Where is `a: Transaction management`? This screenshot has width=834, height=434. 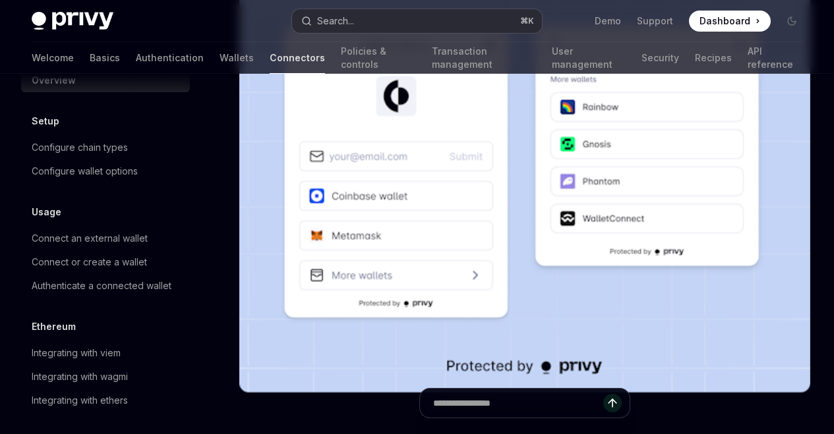 a: Transaction management is located at coordinates (484, 58).